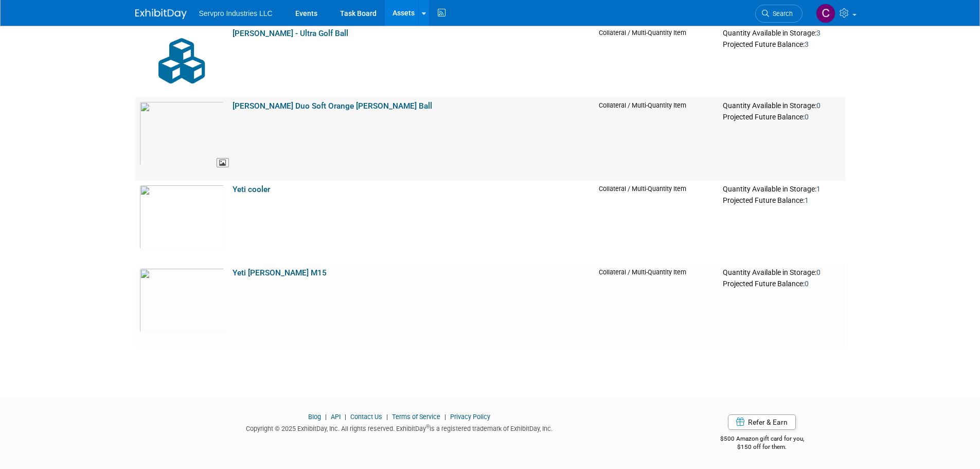  Describe the element at coordinates (762, 439) in the screenshot. I see `div: $500 Amazon gift card for you,` at that location.